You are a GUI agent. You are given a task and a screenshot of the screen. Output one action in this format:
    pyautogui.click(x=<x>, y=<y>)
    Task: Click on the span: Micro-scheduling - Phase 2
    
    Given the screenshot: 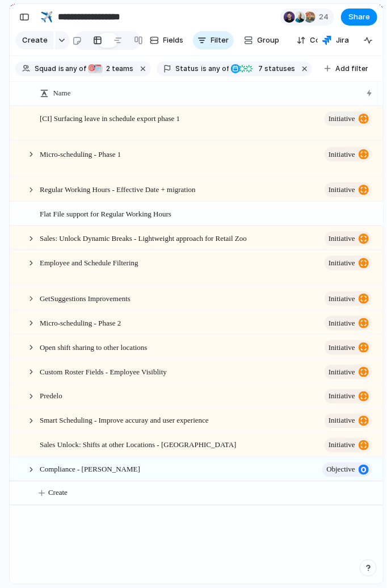 What is the action you would take?
    pyautogui.click(x=80, y=321)
    